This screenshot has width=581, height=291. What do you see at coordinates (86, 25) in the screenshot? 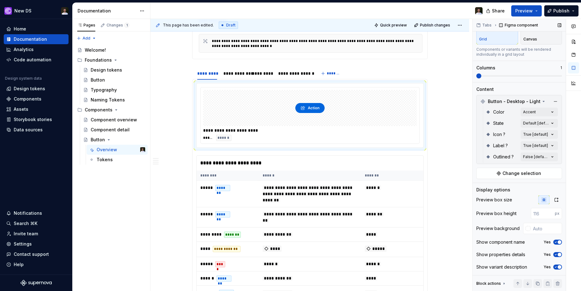
I see `div: Pages` at bounding box center [86, 25].